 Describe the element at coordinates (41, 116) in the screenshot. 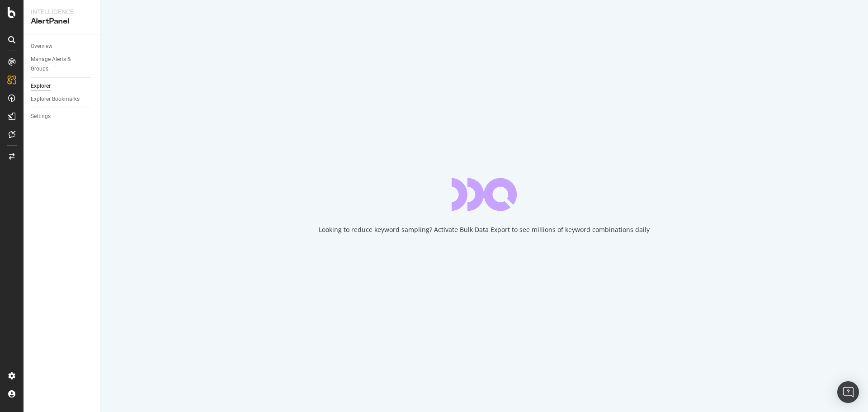

I see `div: Settings` at that location.